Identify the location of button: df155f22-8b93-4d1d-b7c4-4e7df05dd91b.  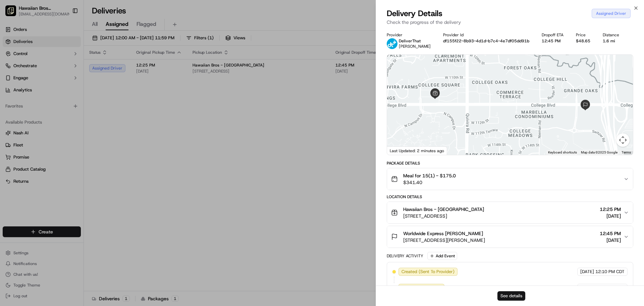
(486, 41).